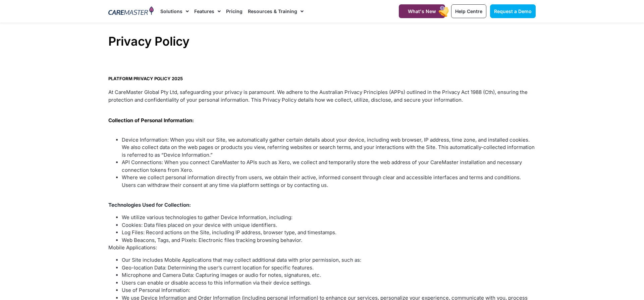 This screenshot has width=644, height=300. Describe the element at coordinates (200, 225) in the screenshot. I see `span: Cookies: Data files placed on your device with unique identifiers.` at that location.